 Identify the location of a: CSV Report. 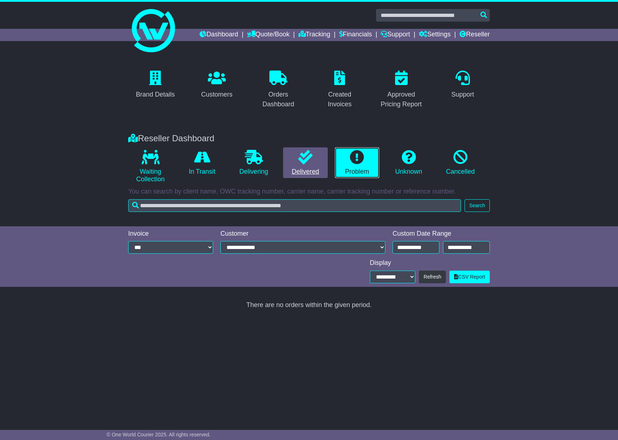
(470, 277).